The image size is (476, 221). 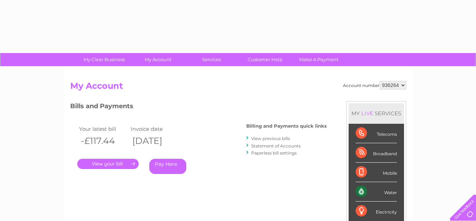 I want to click on td: Invoice date, so click(x=155, y=129).